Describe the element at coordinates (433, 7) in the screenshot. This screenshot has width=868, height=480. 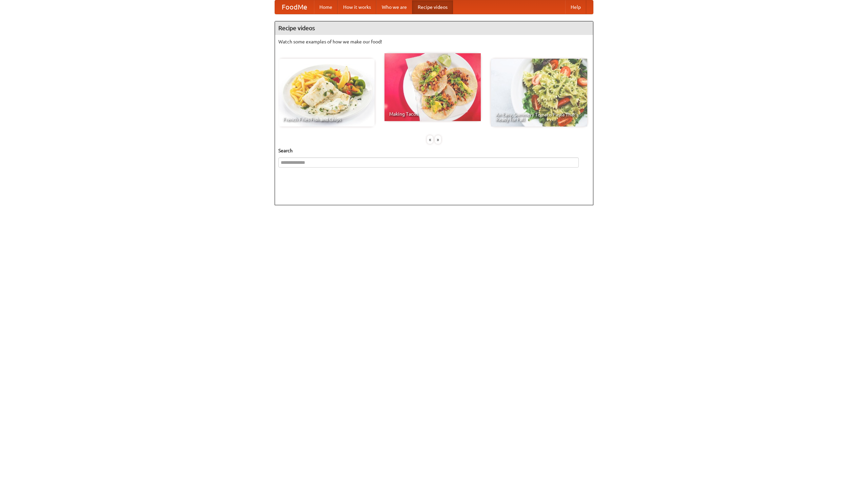
I see `a: Recipe videos` at that location.